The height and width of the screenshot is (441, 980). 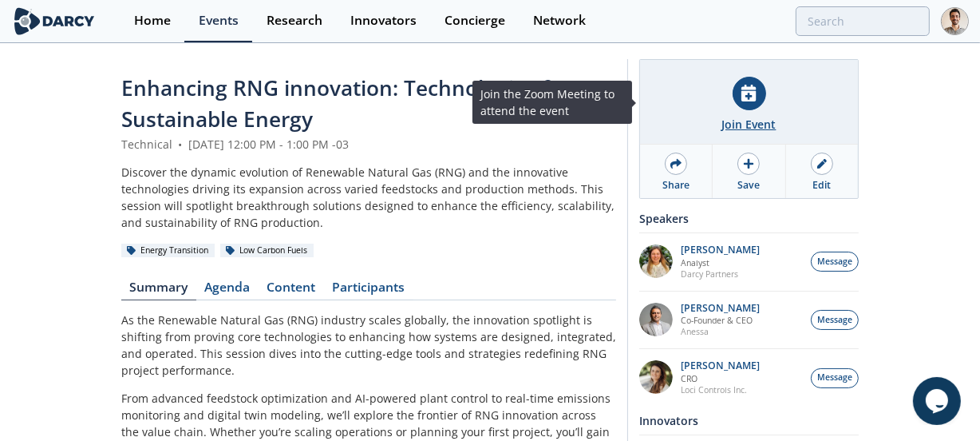 What do you see at coordinates (721, 332) in the screenshot?
I see `p: Anessa` at bounding box center [721, 332].